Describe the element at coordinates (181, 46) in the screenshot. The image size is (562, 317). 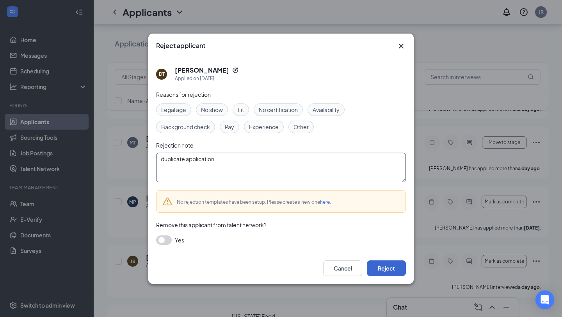
I see `h3: Reject applicant` at that location.